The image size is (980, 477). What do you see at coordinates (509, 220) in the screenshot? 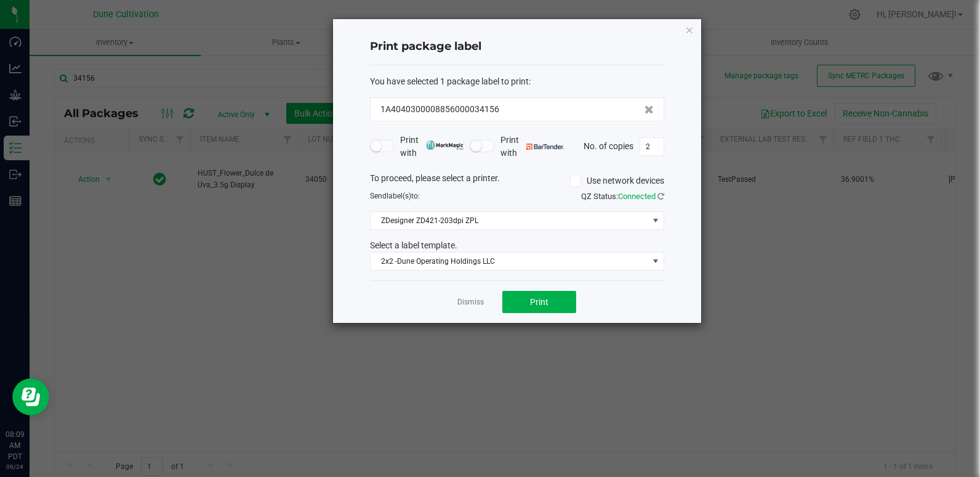
I see `span: ZDesigner ZD421-203dpi ZPL` at bounding box center [509, 220].